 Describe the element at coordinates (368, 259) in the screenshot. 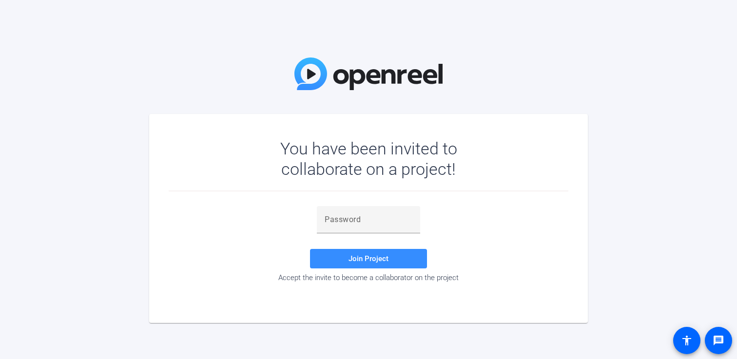

I see `span: Join Project` at that location.